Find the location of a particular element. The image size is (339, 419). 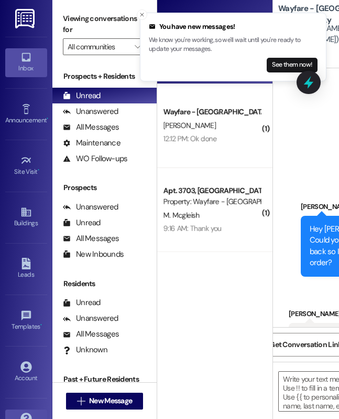

img: ResiDesk Logo is located at coordinates (26, 18).